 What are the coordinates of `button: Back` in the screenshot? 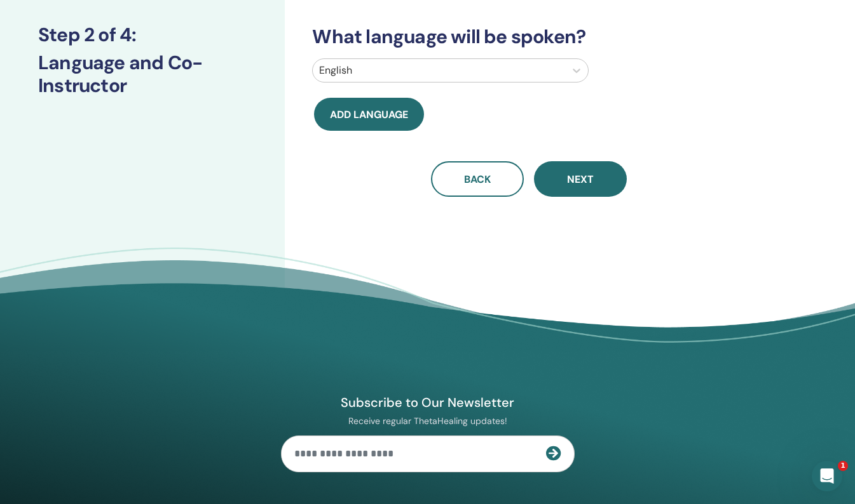 It's located at (477, 179).